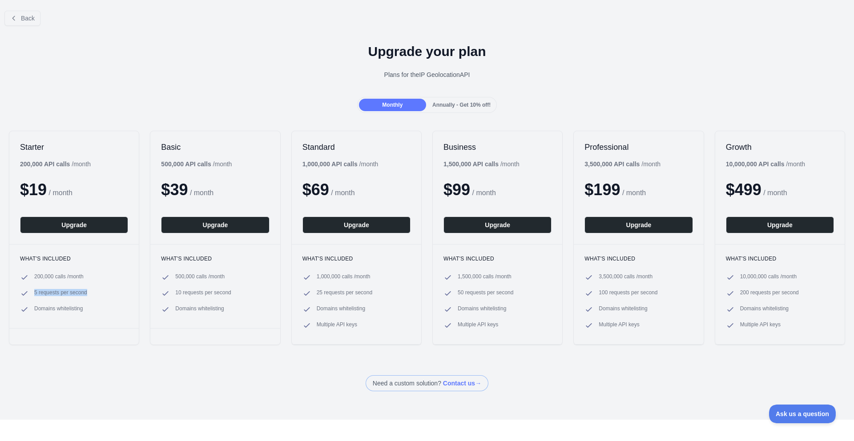  I want to click on span: $ 199, so click(602, 190).